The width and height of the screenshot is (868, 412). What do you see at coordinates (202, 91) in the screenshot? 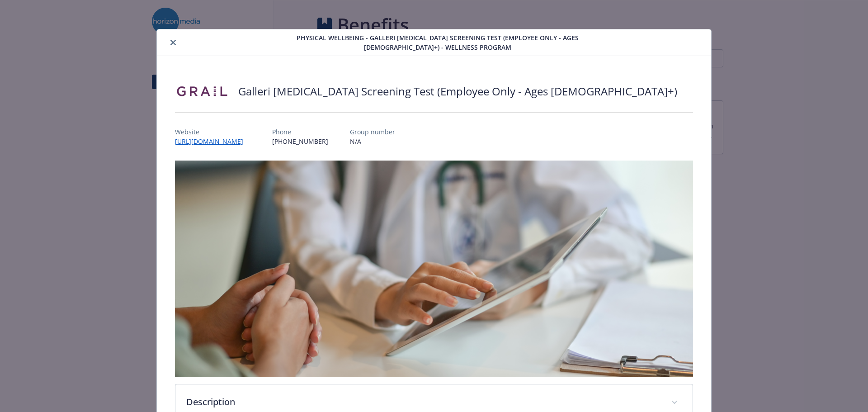
I see `img: Grail, LLC` at bounding box center [202, 91].